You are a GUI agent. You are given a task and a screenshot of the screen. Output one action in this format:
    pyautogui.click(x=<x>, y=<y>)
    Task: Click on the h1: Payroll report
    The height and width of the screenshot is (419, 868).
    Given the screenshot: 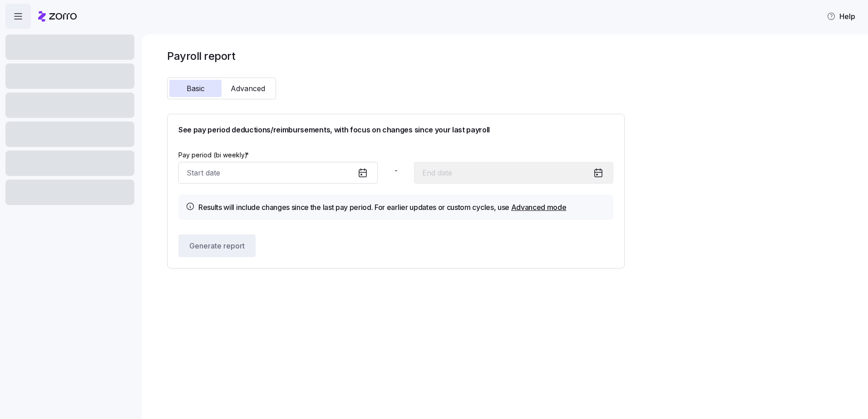 What is the action you would take?
    pyautogui.click(x=396, y=56)
    